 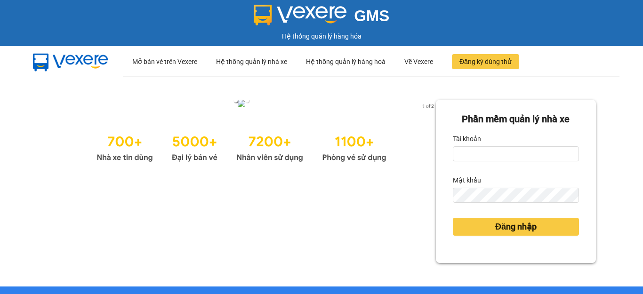 What do you see at coordinates (321, 18) in the screenshot?
I see `a: GMS` at bounding box center [321, 18].